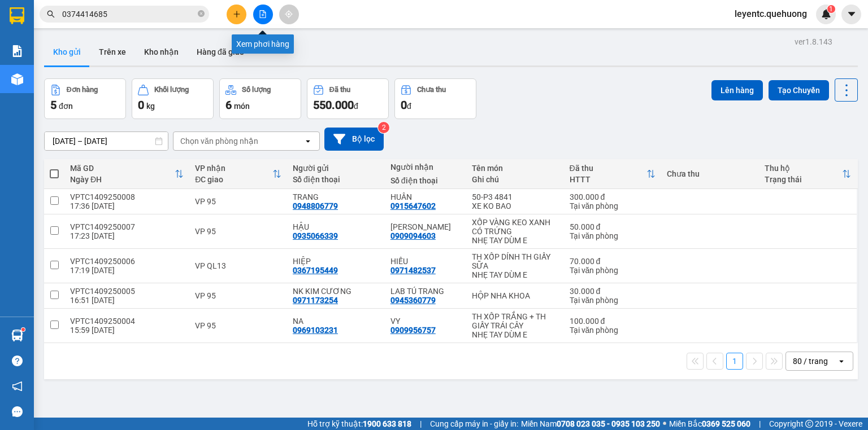  I want to click on div: 0909956757, so click(413, 330).